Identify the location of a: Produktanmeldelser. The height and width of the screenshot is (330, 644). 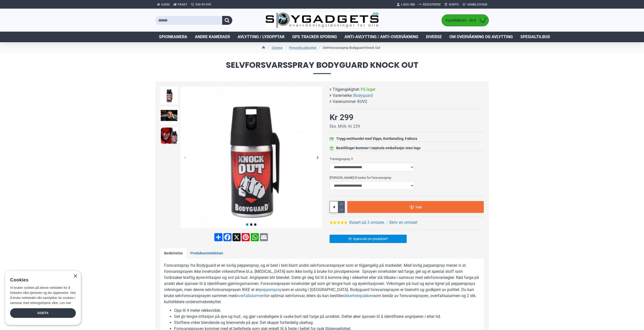
(207, 253).